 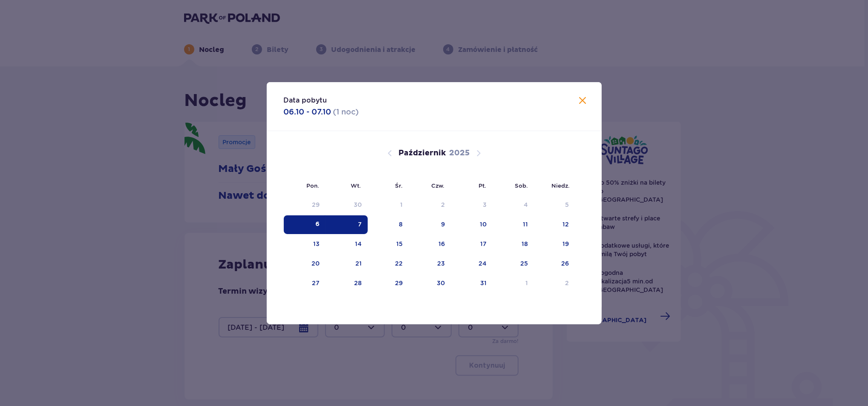 I want to click on div: 16, so click(x=442, y=244).